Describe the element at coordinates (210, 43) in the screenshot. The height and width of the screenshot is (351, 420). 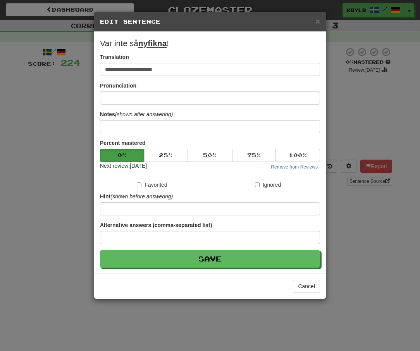
I see `p: Var inte så !` at that location.